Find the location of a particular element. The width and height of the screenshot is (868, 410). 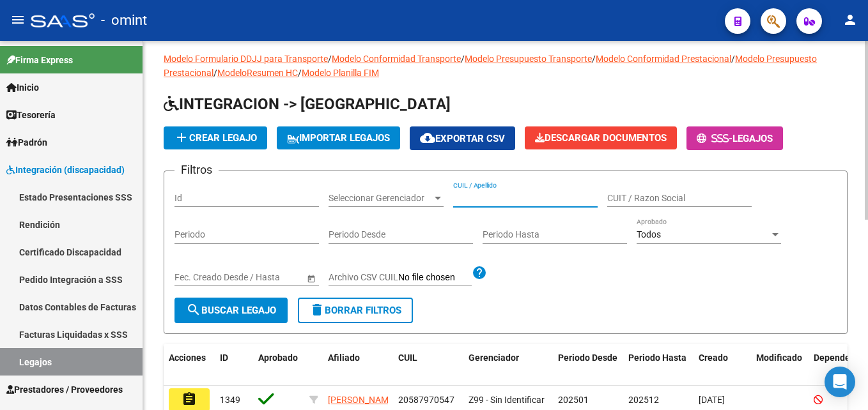

a: Modelo Presupuesto Transporte is located at coordinates (528, 59).